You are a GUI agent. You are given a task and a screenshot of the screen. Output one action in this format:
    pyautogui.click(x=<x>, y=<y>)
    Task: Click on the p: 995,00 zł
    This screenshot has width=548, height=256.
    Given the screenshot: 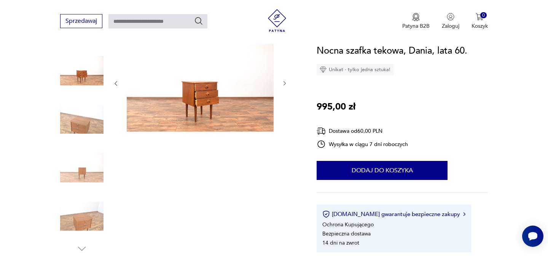 What is the action you would take?
    pyautogui.click(x=336, y=107)
    